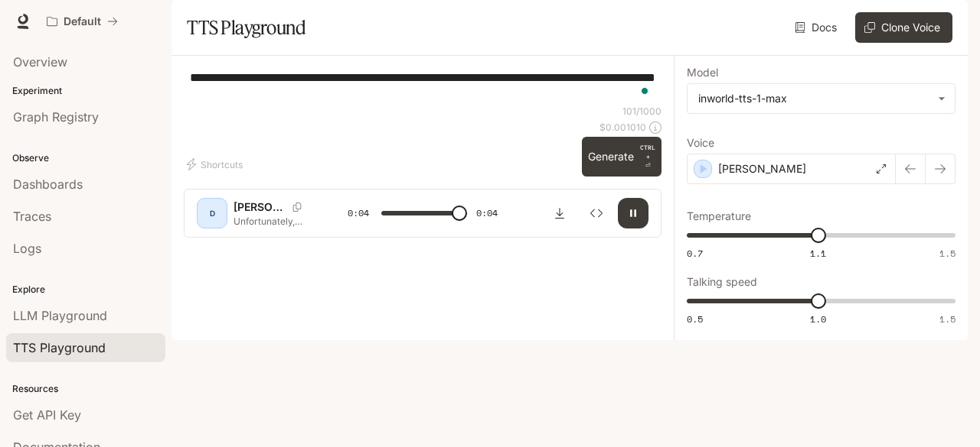 The width and height of the screenshot is (980, 447). I want to click on h1: TTS Playground, so click(245, 28).